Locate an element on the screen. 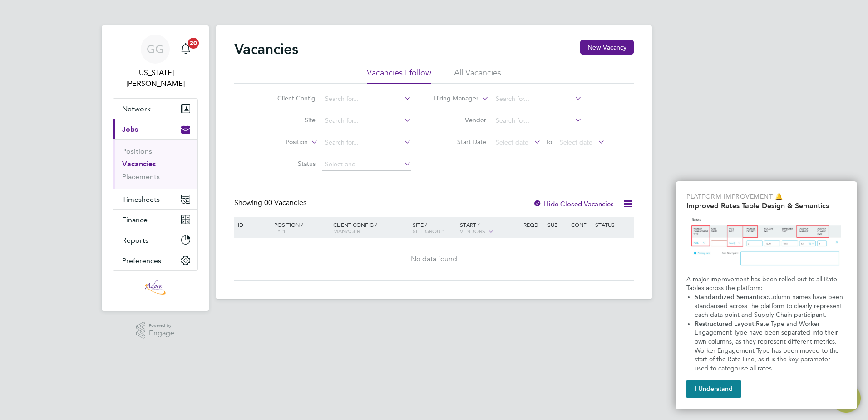 The height and width of the screenshot is (420, 868). a: Go to home page is located at coordinates (155, 287).